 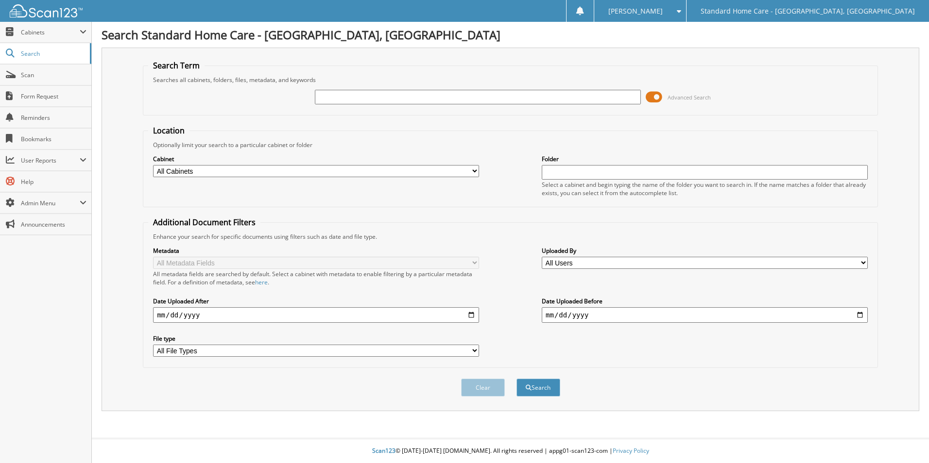 What do you see at coordinates (316, 315) in the screenshot?
I see `input: start` at bounding box center [316, 315].